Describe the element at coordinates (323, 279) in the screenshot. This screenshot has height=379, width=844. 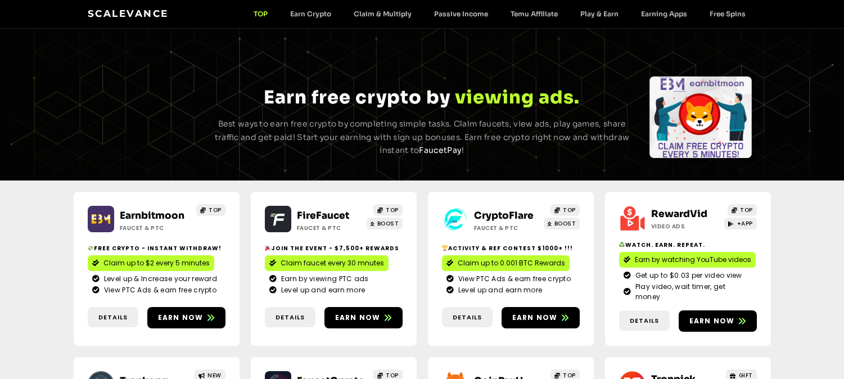
I see `span: Earn by viewing PTC ads` at that location.